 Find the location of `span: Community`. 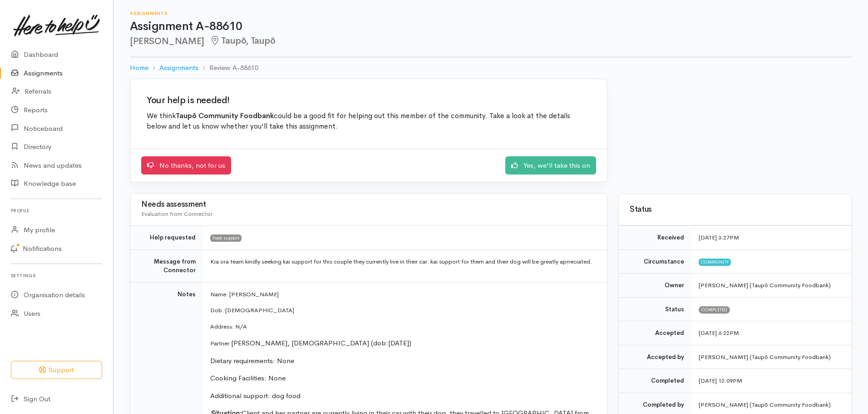

span: Community is located at coordinates (715, 262).